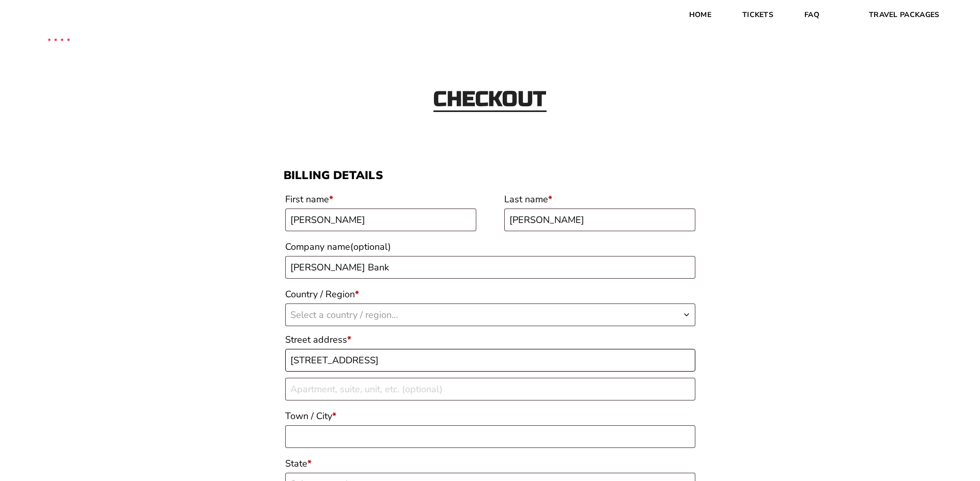 The width and height of the screenshot is (980, 481). Describe the element at coordinates (344, 315) in the screenshot. I see `span: Select a country / region…` at that location.